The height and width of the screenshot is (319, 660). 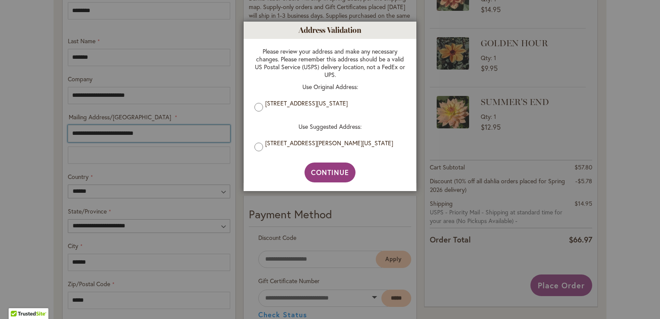 I want to click on p: Please review your address and make any necessary changes. Please remember this address should be..., so click(x=330, y=63).